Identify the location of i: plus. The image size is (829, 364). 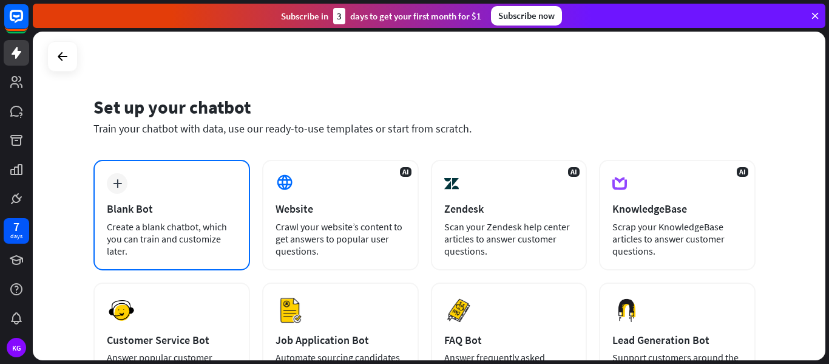
(117, 183).